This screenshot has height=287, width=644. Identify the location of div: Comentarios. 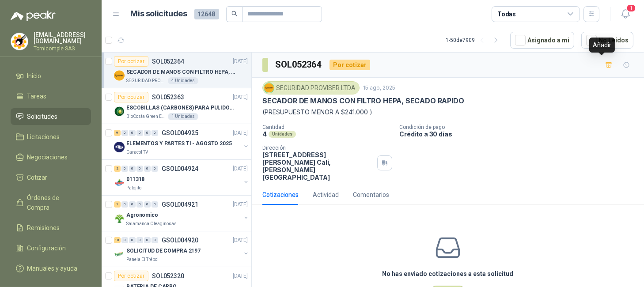
(371, 195).